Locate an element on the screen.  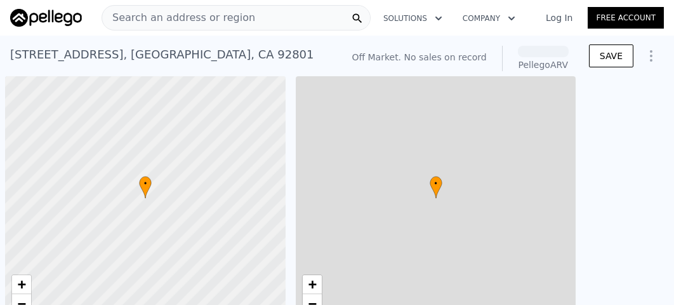
span: Search an address or region is located at coordinates (178, 18).